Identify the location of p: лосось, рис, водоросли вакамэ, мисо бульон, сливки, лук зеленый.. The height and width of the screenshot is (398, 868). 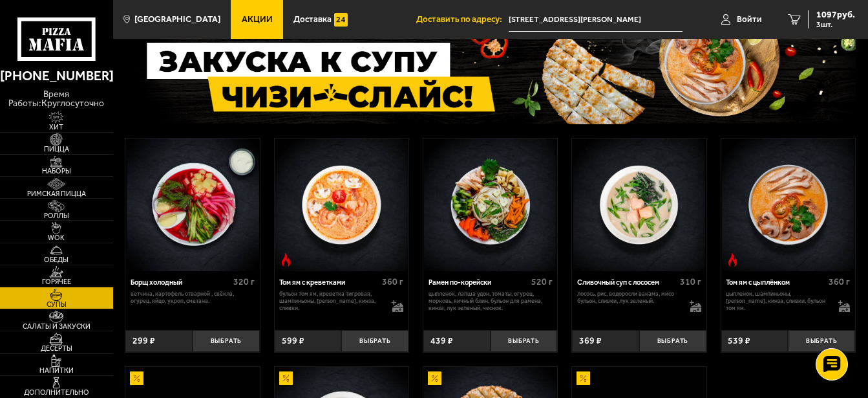
(629, 298).